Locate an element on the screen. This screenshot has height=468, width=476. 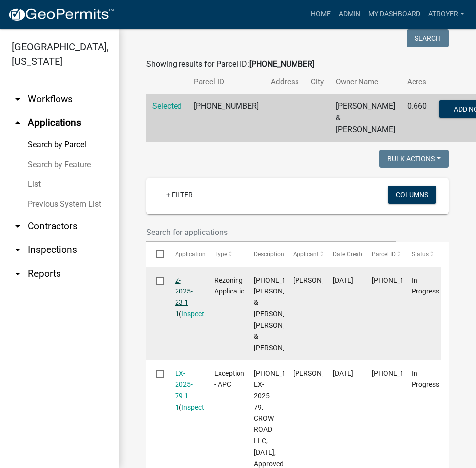
span: 007-053-219, ROY & GWENDOLYN GRIFFIN, Griffin Roy & Gwendolyn, is located at coordinates (283, 314).